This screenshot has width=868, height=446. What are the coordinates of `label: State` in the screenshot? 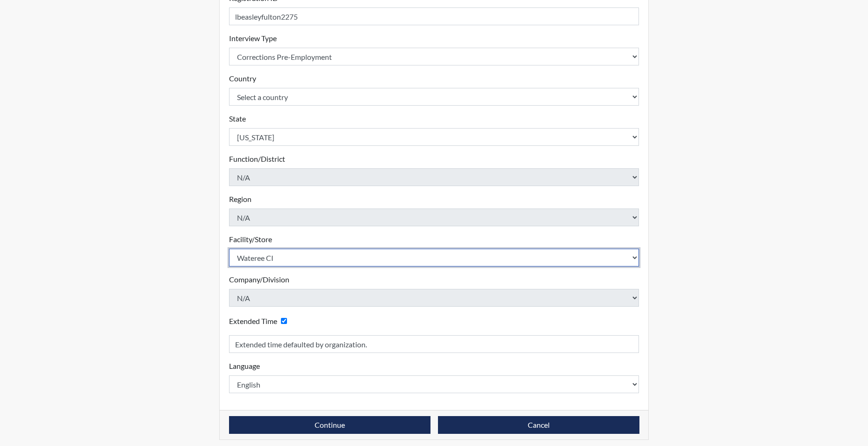 It's located at (237, 119).